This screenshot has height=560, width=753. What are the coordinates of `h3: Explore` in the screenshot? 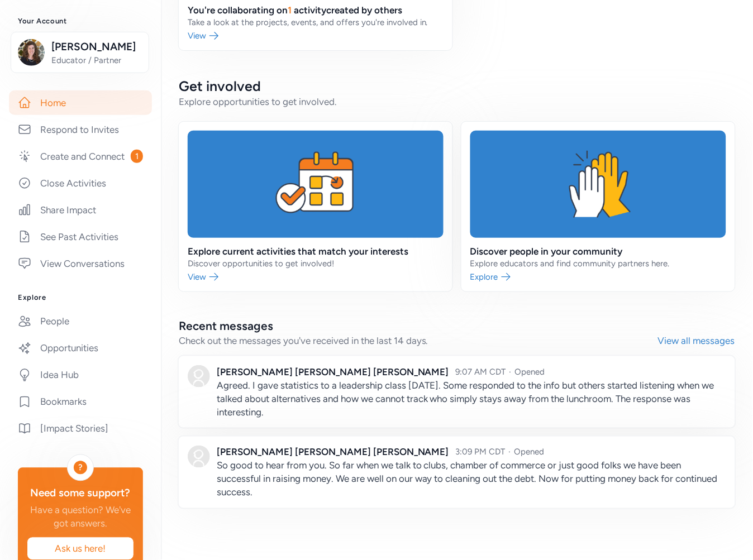 It's located at (80, 299).